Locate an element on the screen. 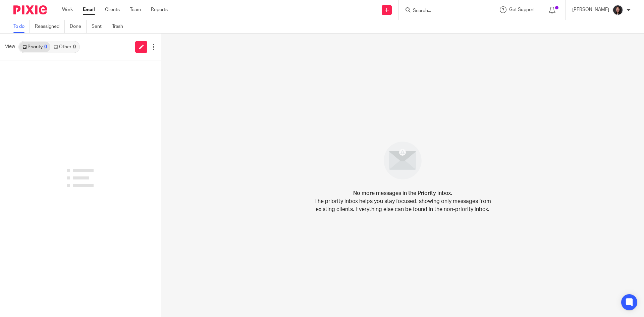 The height and width of the screenshot is (317, 644). h4: No more messages in the Priority inbox. is located at coordinates (403, 193).